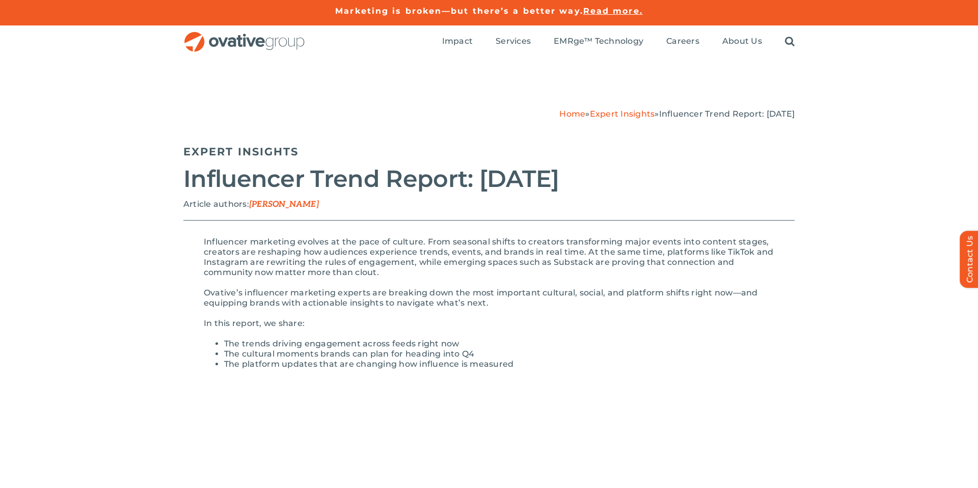  Describe the element at coordinates (458, 41) in the screenshot. I see `span: Impact` at that location.